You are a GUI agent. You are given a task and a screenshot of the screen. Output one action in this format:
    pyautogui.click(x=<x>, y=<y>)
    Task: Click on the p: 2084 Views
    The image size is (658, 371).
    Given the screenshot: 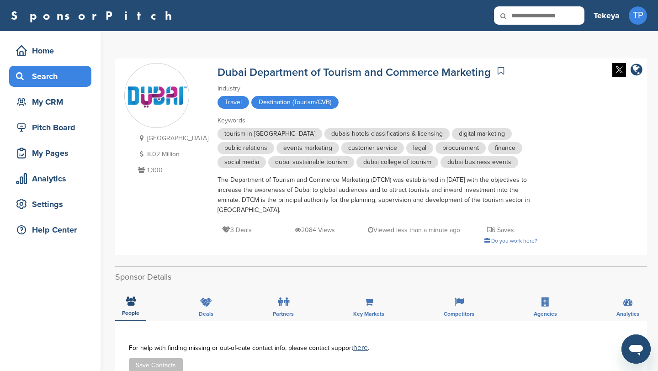 What is the action you would take?
    pyautogui.click(x=315, y=230)
    